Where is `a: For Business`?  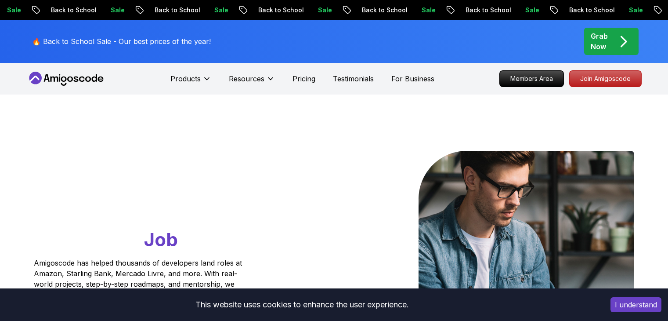 a: For Business is located at coordinates (413, 79).